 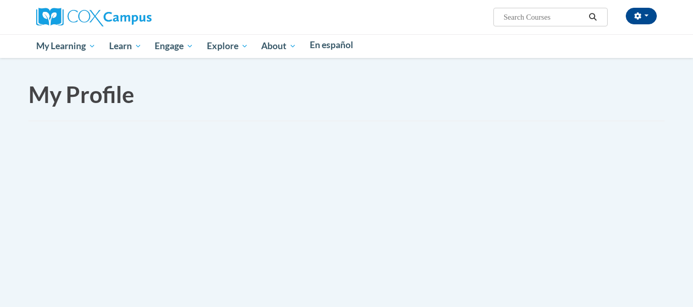 What do you see at coordinates (81, 94) in the screenshot?
I see `span: My Profile` at bounding box center [81, 94].